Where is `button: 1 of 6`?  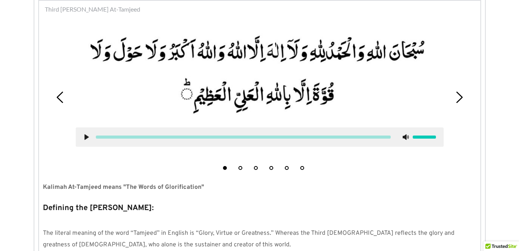 button: 1 of 6 is located at coordinates (225, 168).